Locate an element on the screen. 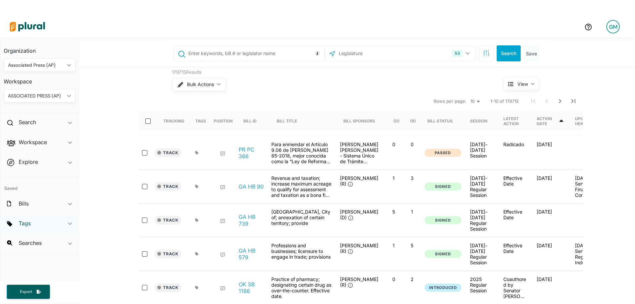 The image size is (635, 304). input: select-all-rows is located at coordinates (148, 121).